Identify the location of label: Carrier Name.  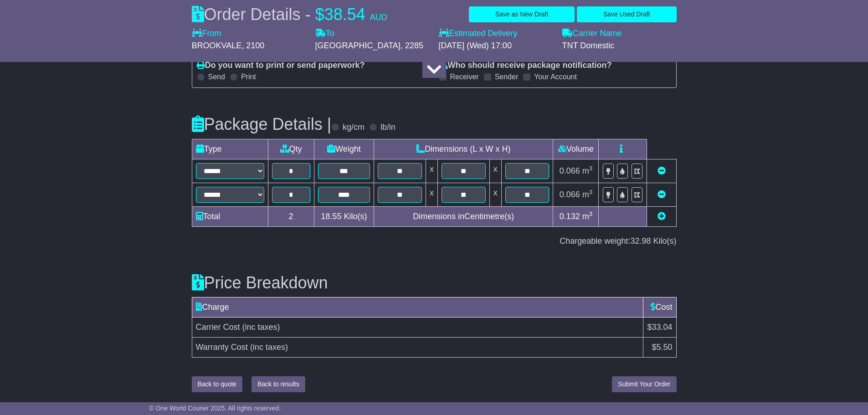
(592, 34).